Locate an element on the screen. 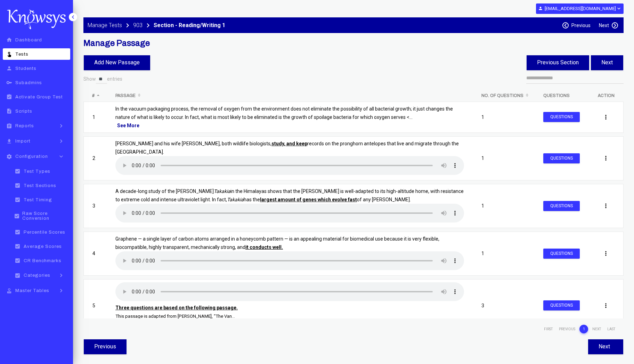  i: assignment is located at coordinates (9, 126).